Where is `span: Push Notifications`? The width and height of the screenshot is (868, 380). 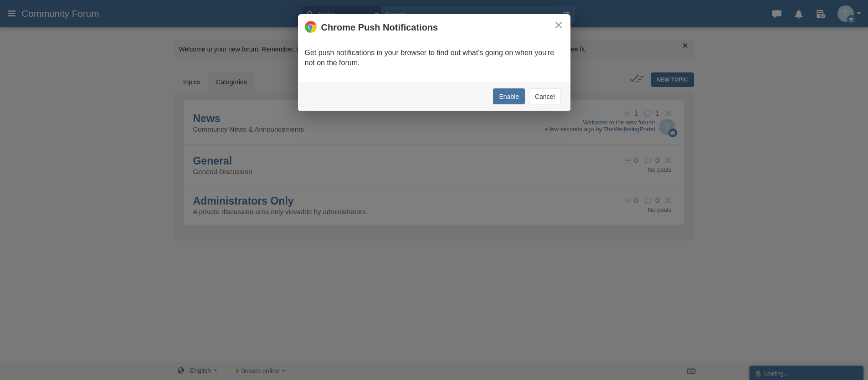
span: Push Notifications is located at coordinates (398, 27).